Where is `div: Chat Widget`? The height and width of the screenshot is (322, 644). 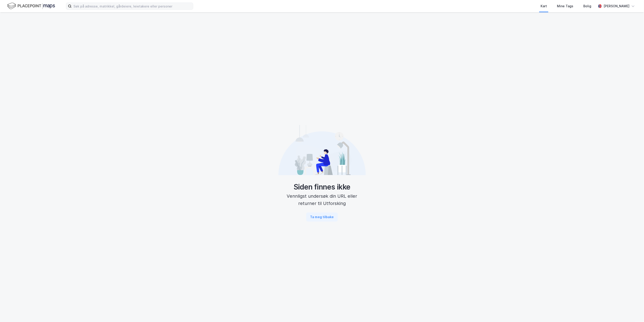
div: Chat Widget is located at coordinates (633, 311).